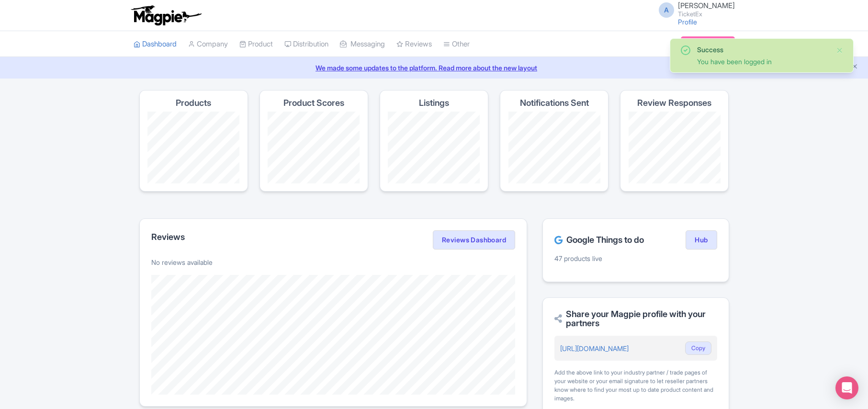 Image resolution: width=868 pixels, height=409 pixels. Describe the element at coordinates (847, 388) in the screenshot. I see `div: Open Intercom Messenger` at that location.